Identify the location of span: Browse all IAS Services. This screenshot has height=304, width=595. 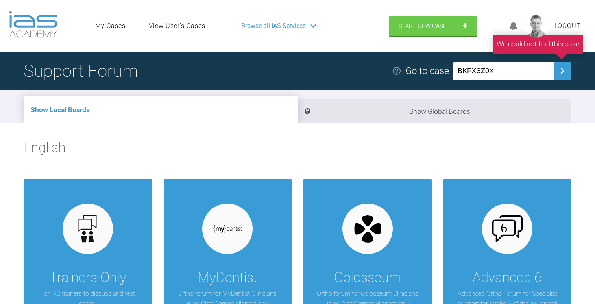
(273, 26).